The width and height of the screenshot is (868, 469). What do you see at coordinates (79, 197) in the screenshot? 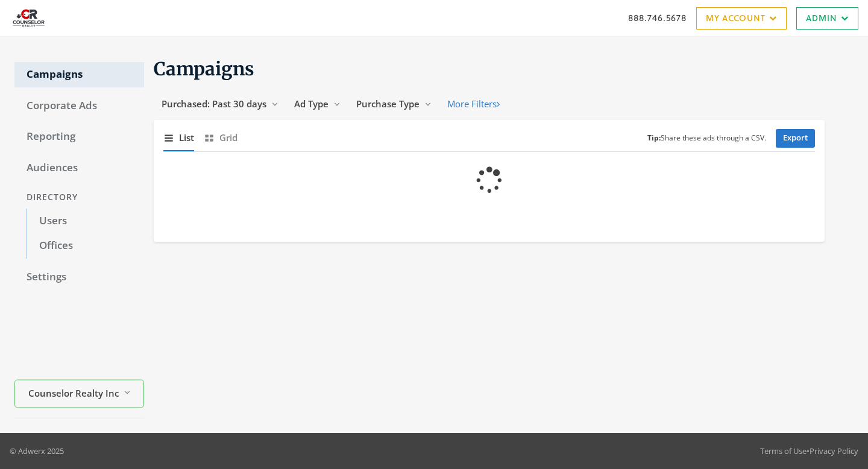
I see `div: Directory` at bounding box center [79, 197].